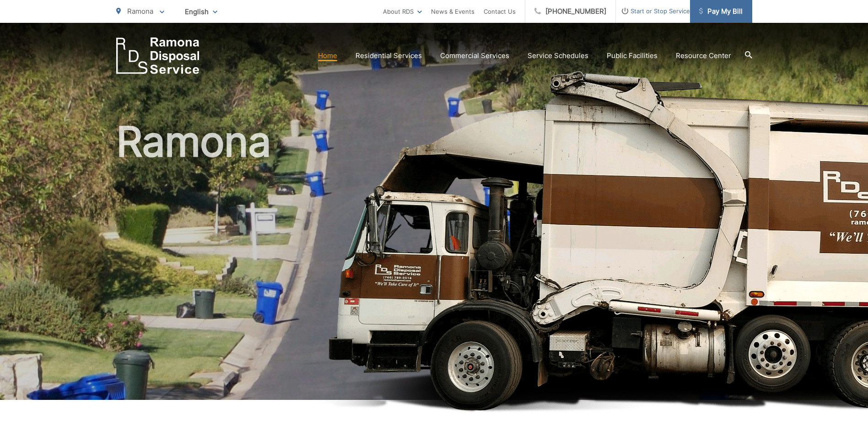  What do you see at coordinates (558, 56) in the screenshot?
I see `a: Service Schedules` at bounding box center [558, 56].